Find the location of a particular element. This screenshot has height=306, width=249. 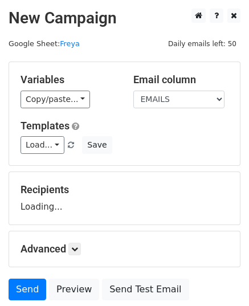

a: Send Test Email is located at coordinates (145, 290).